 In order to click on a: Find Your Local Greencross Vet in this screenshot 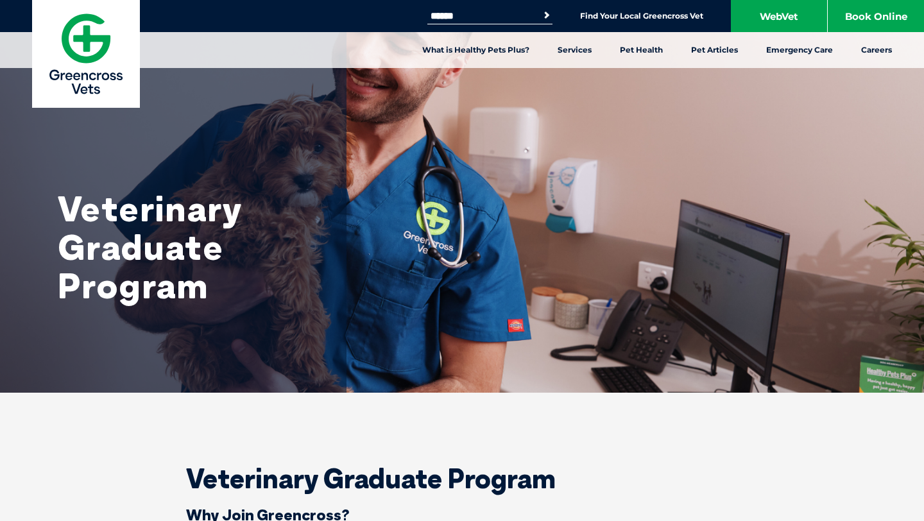, I will do `click(642, 16)`.